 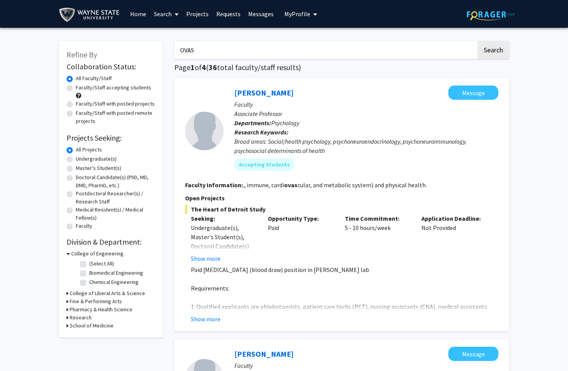 What do you see at coordinates (291, 185) in the screenshot?
I see `b: ovas` at bounding box center [291, 185].